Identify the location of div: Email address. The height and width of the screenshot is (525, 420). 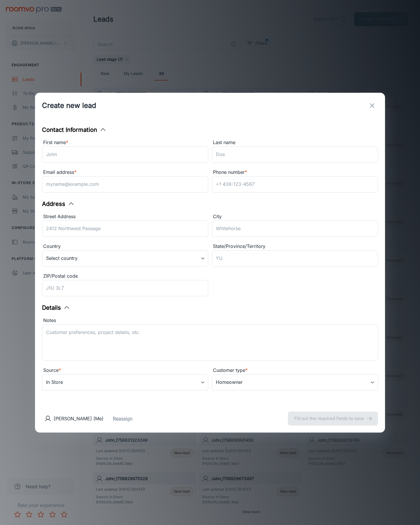
(125, 172).